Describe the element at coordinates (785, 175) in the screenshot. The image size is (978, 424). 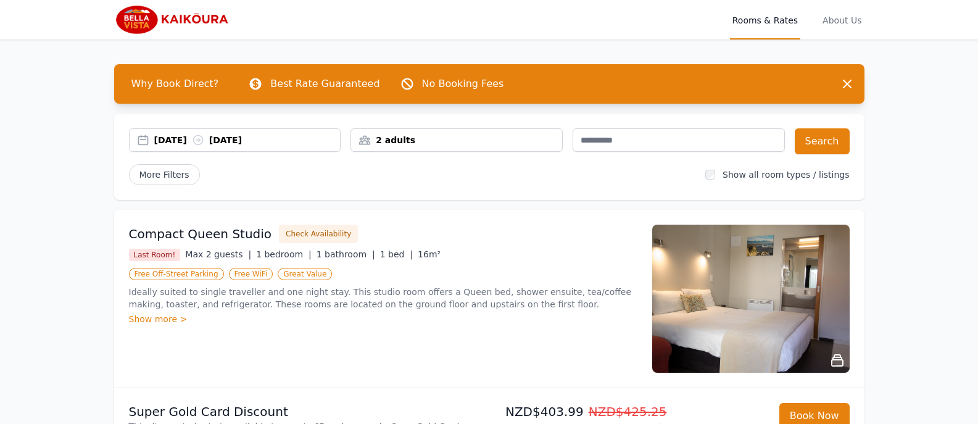
I see `label: Show all room types / listings` at that location.